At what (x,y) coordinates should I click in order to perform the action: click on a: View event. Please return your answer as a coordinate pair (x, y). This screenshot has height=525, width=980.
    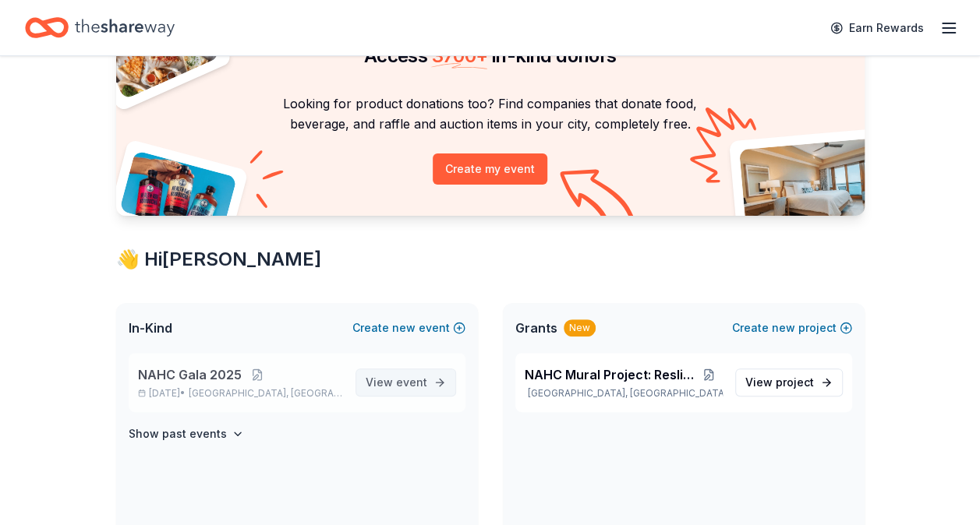
    Looking at the image, I should click on (406, 383).